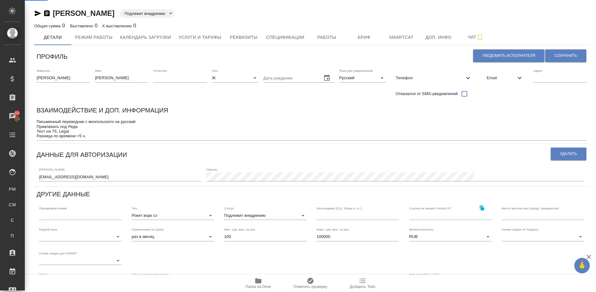 This screenshot has width=596, height=292. I want to click on a: 52, so click(12, 116).